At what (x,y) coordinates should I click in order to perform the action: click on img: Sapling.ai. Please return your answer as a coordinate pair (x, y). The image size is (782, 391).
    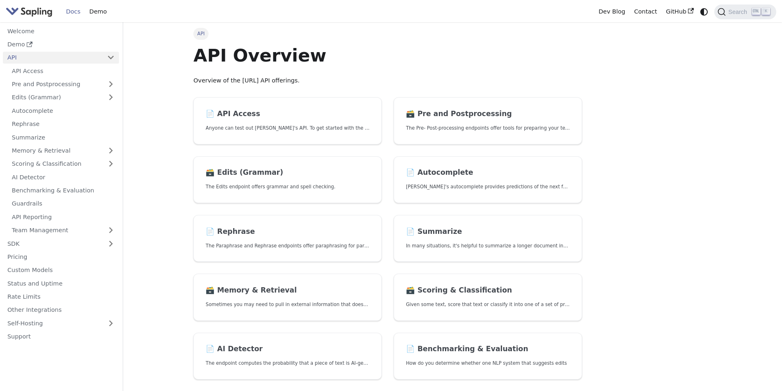
    Looking at the image, I should click on (29, 11).